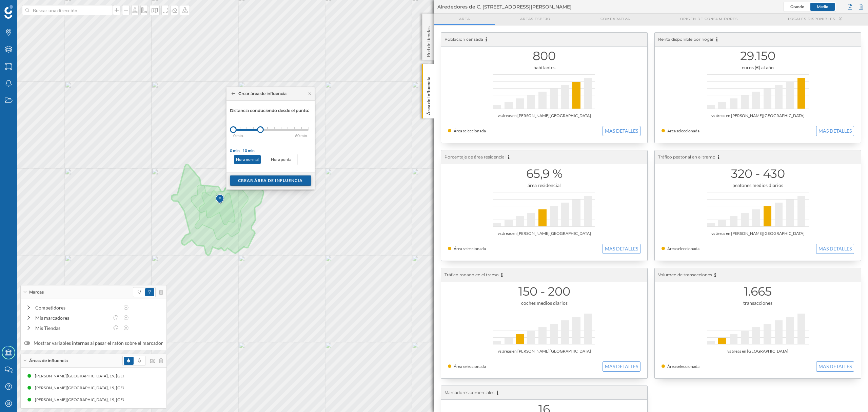  Describe the element at coordinates (758, 67) in the screenshot. I see `div: euros (€) al año` at that location.